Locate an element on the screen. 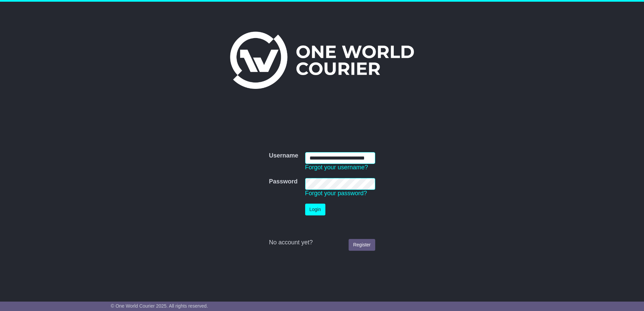 The height and width of the screenshot is (311, 644). span: © One World Courier 2025. All rights reserved. is located at coordinates (159, 306).